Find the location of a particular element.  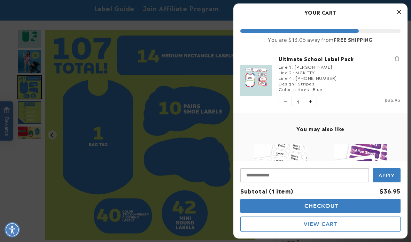

h4: You may also like is located at coordinates (321, 129).